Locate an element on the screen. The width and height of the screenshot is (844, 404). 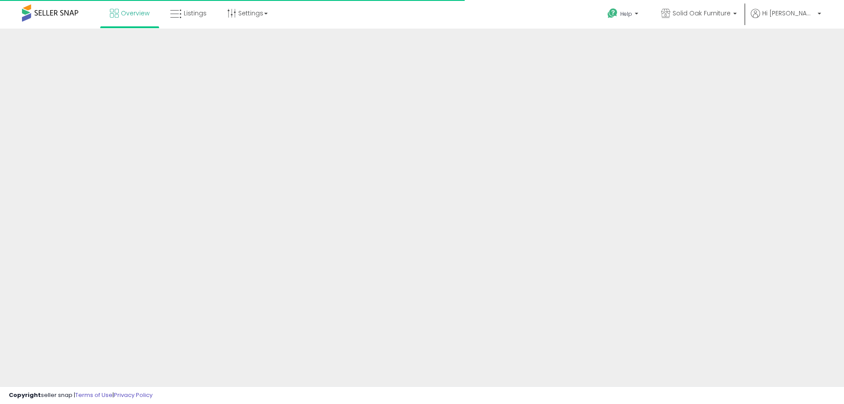
strong: Copyright is located at coordinates (25, 395).